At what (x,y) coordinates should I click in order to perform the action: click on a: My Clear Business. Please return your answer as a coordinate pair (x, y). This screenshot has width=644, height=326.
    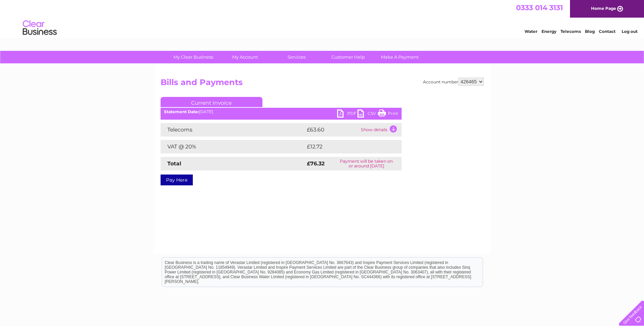
    Looking at the image, I should click on (193, 57).